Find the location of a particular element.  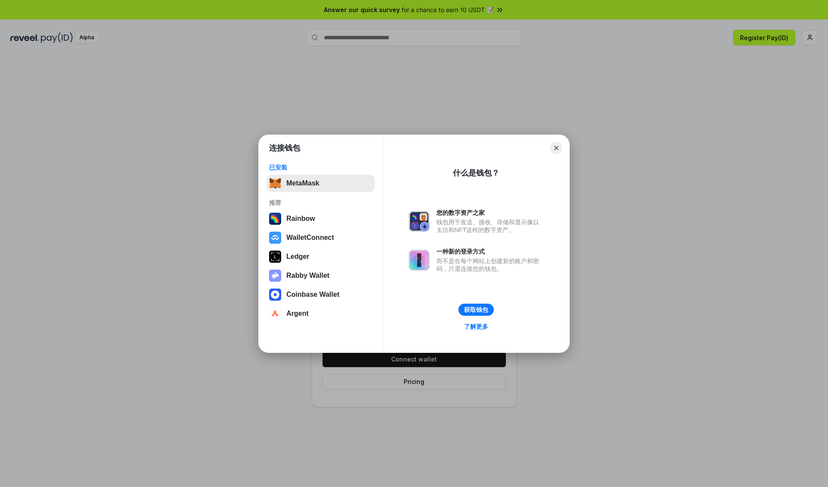

div: 了解更多 is located at coordinates (476, 326).